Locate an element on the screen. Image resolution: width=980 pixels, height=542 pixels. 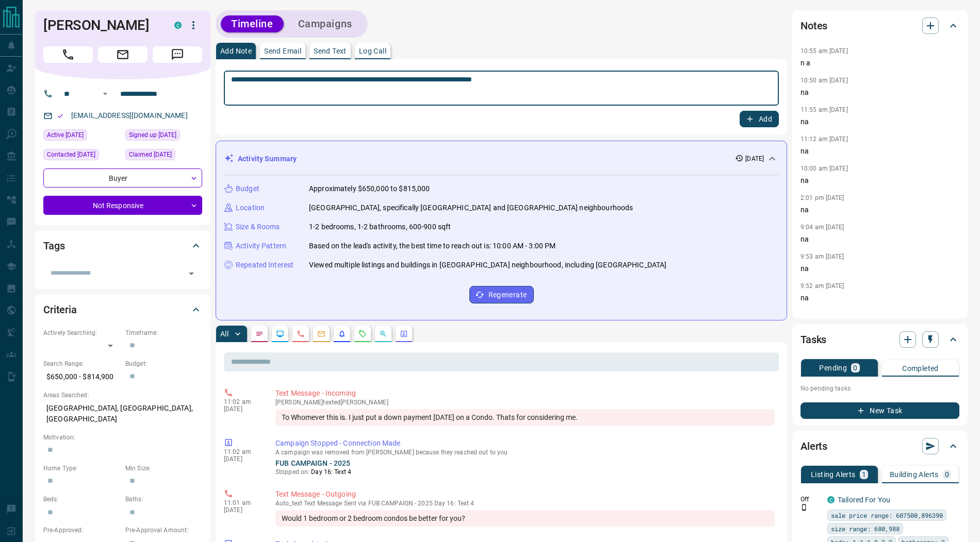
p: Send Text is located at coordinates (330, 51).